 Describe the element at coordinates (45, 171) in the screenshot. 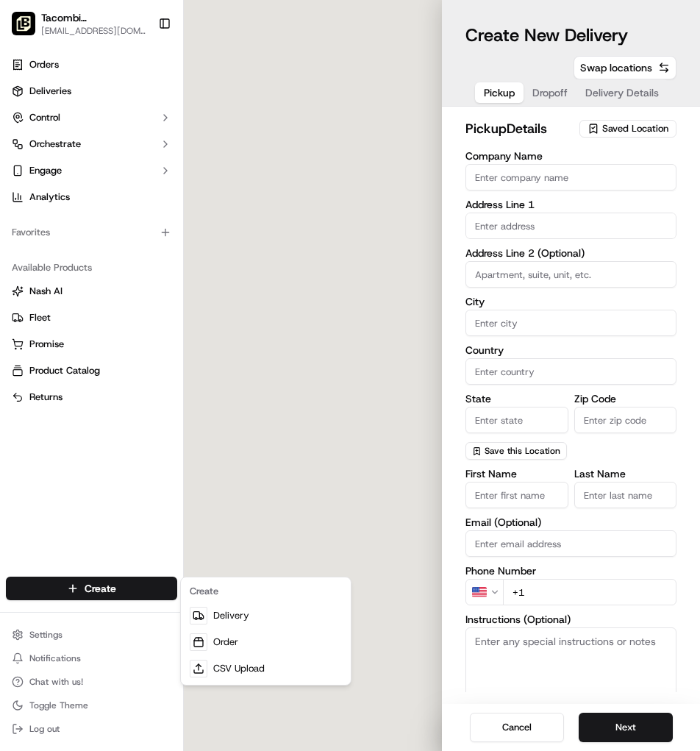

I see `span: Engage` at that location.